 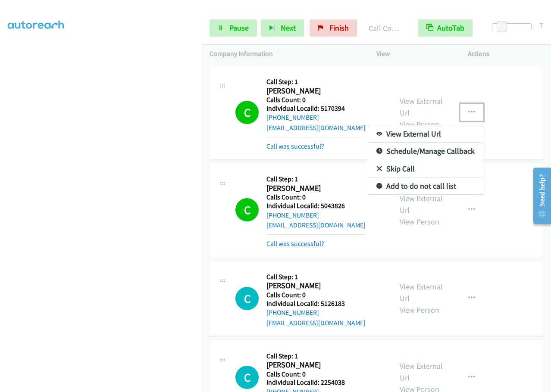 I want to click on div: Open Resource Center, so click(x=16, y=34).